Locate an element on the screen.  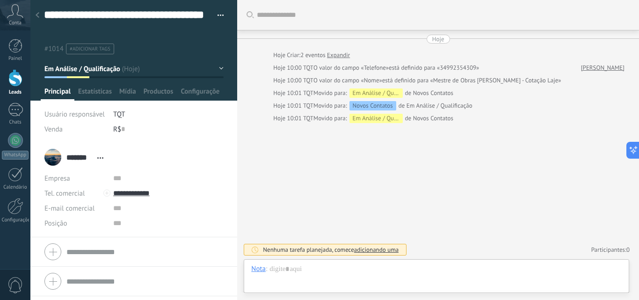
span: Venda is located at coordinates (53, 129).